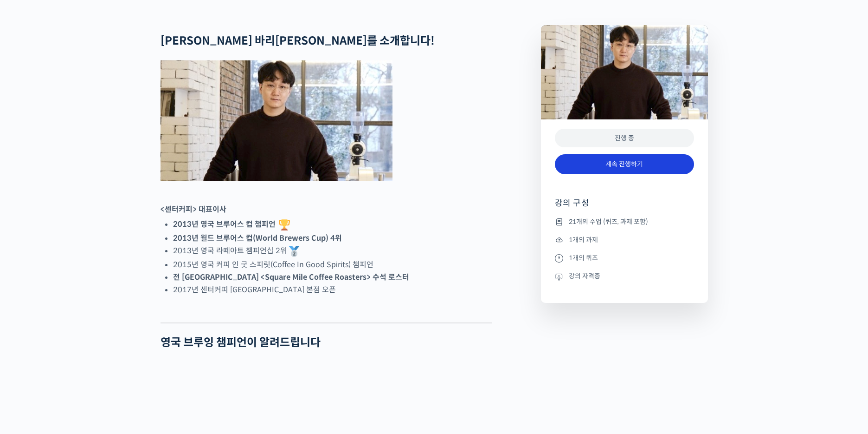 The width and height of the screenshot is (868, 434). What do you see at coordinates (193, 209) in the screenshot?
I see `strong: <센터커피> 대표이사` at bounding box center [193, 209].